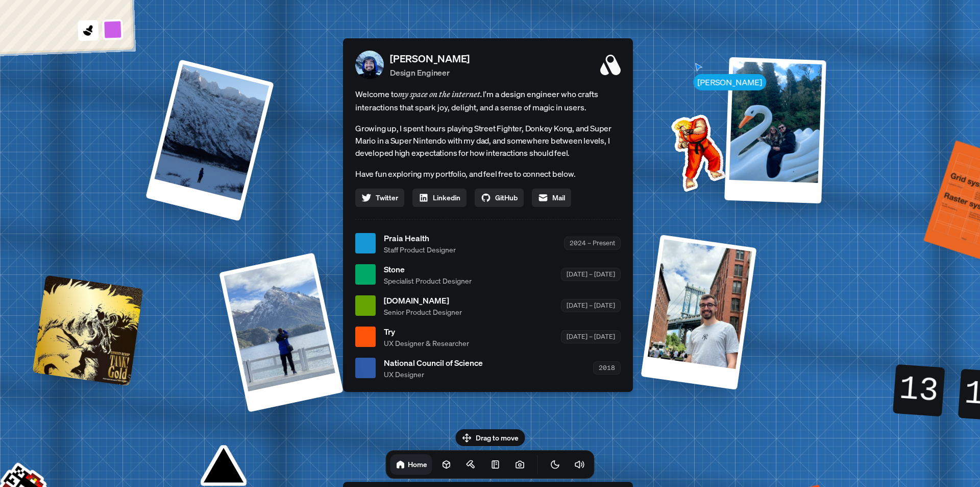  Describe the element at coordinates (423, 311) in the screenshot. I see `span: Senior Product Designer` at that location.